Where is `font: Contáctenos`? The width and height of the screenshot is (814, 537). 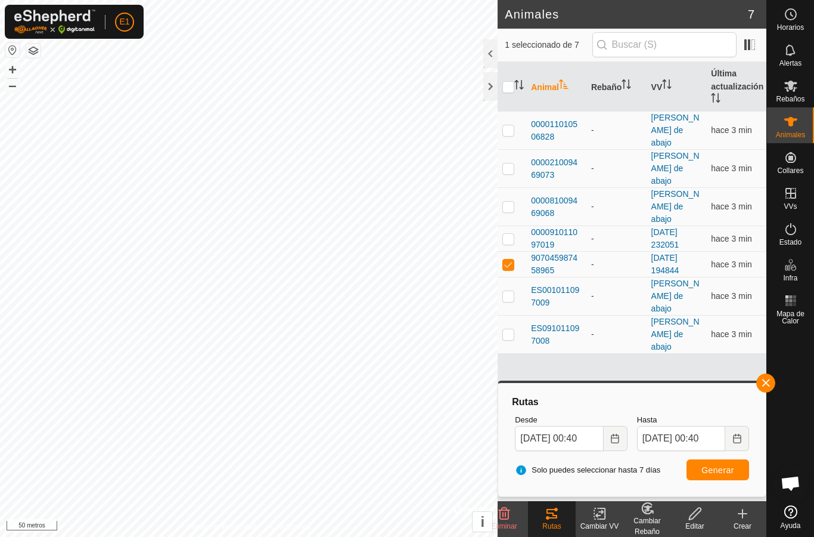
font: Contáctenos is located at coordinates (290, 526).